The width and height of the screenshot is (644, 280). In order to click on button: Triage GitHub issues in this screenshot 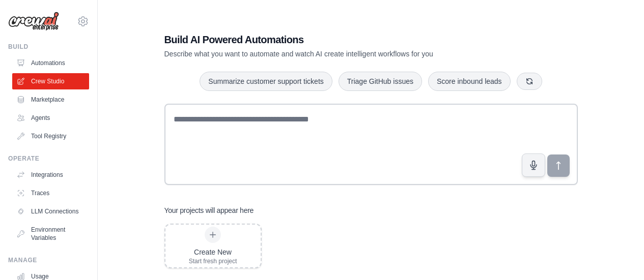, I will do `click(380, 81)`.